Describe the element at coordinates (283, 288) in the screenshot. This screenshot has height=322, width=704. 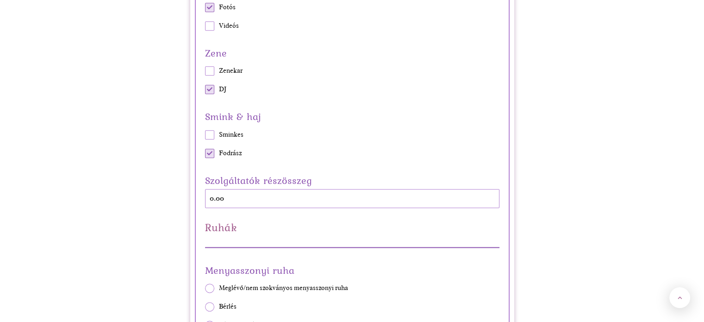
I see `span: Meglévő/nem szokványos menyasszonyi ruha` at that location.